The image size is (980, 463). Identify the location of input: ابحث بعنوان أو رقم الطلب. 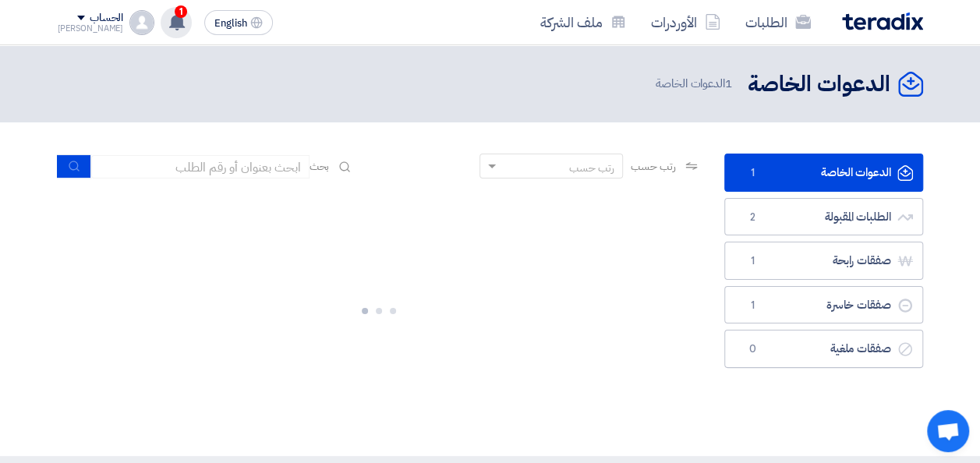
(201, 167).